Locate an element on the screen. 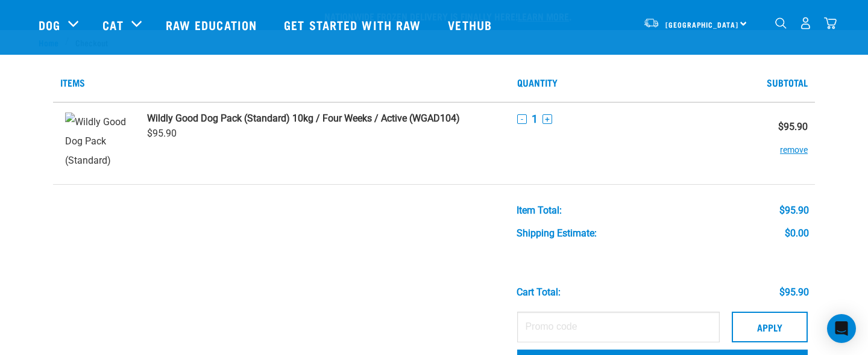  a: Raw Education is located at coordinates (213, 25).